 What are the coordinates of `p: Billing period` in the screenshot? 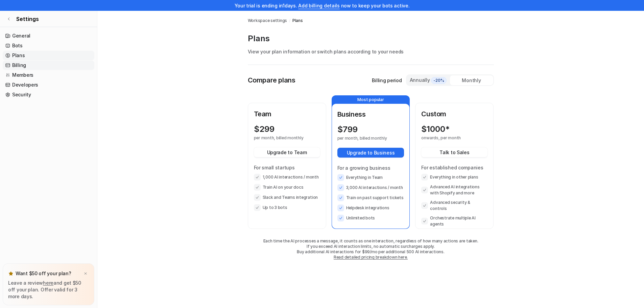 It's located at (387, 80).